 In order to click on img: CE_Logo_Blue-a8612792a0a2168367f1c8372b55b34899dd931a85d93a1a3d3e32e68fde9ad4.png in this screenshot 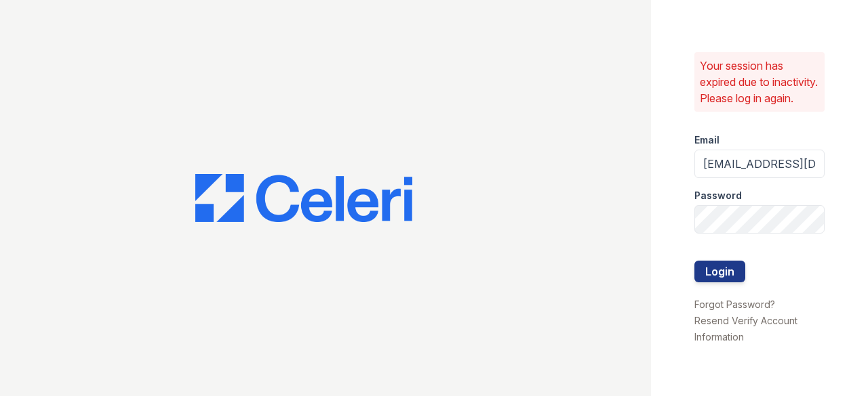, I will do `click(304, 198)`.